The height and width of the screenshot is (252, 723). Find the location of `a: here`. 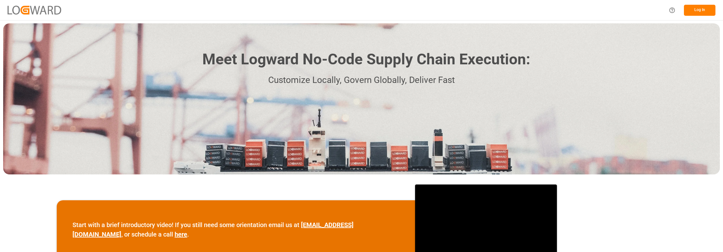

a: here is located at coordinates (181, 234).